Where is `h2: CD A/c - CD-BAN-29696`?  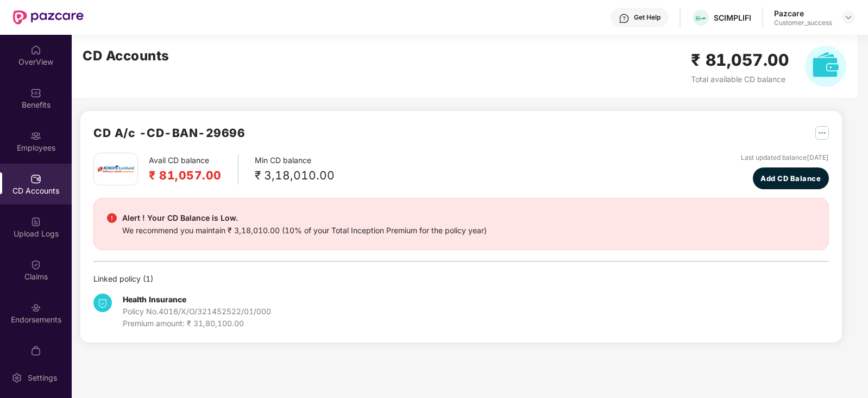 h2: CD A/c - CD-BAN-29696 is located at coordinates (169, 133).